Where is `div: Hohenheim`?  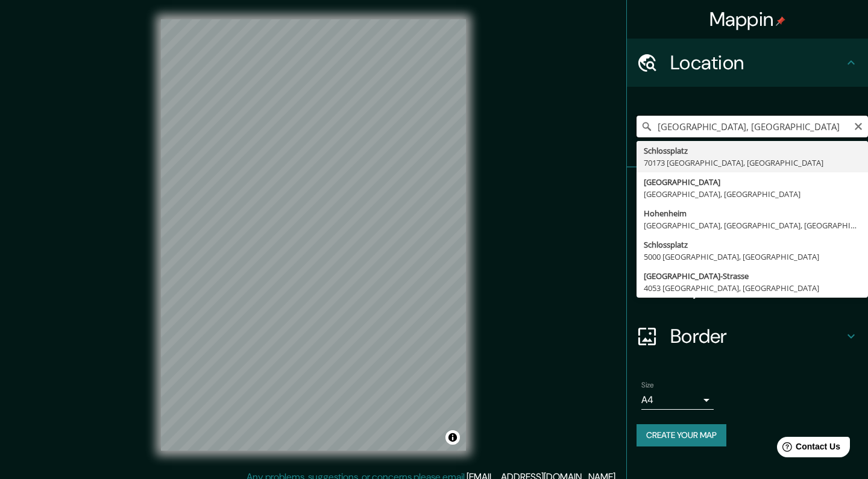
div: Hohenheim is located at coordinates (752, 213).